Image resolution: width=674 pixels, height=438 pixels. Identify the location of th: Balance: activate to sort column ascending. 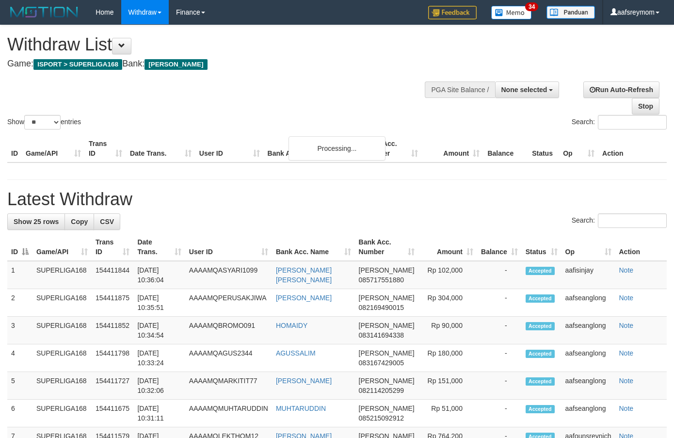
(500, 247).